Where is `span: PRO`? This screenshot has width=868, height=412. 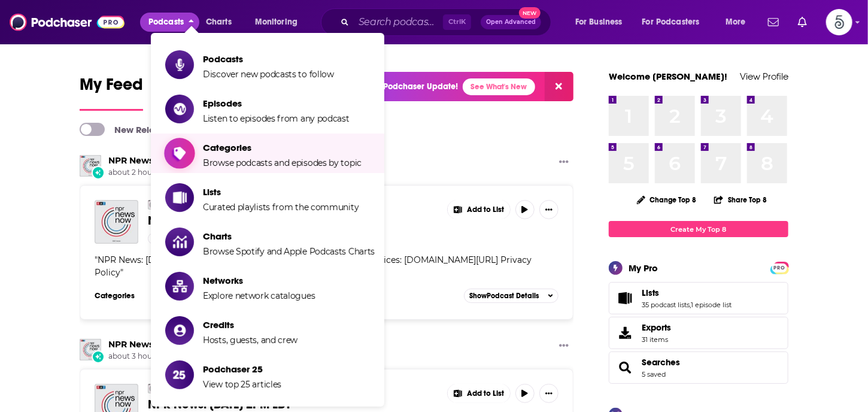 span: PRO is located at coordinates (780, 267).